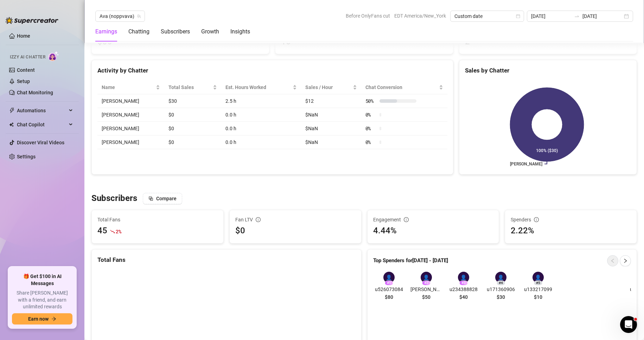  Describe the element at coordinates (331, 101) in the screenshot. I see `td: $12` at that location.